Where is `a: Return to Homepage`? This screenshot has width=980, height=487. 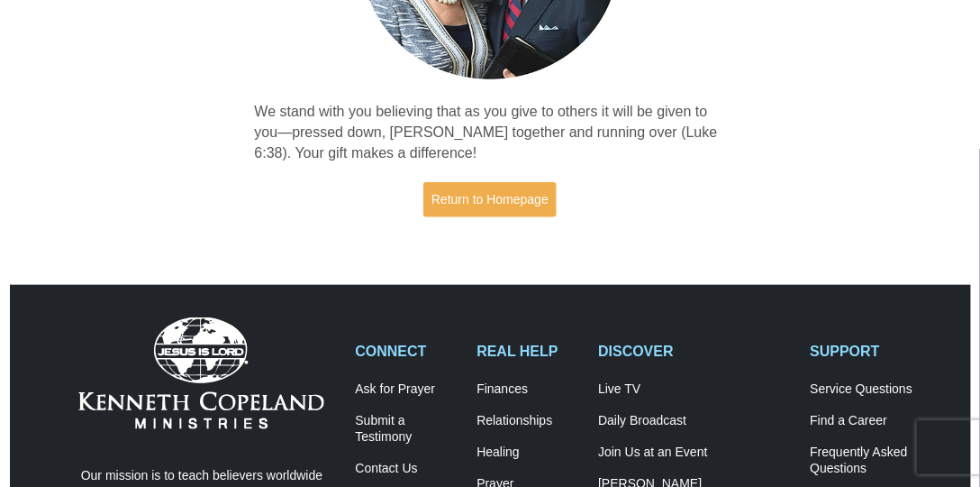
a: Return to Homepage is located at coordinates (490, 199).